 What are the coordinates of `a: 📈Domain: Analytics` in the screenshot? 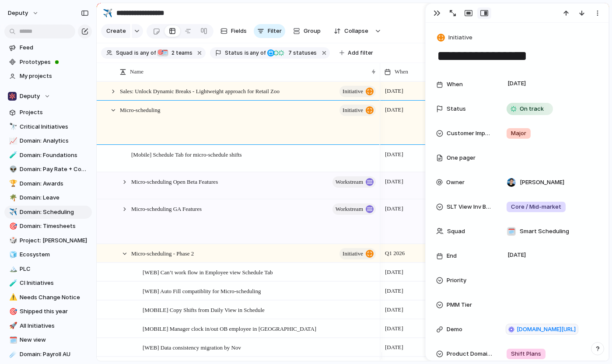 It's located at (48, 141).